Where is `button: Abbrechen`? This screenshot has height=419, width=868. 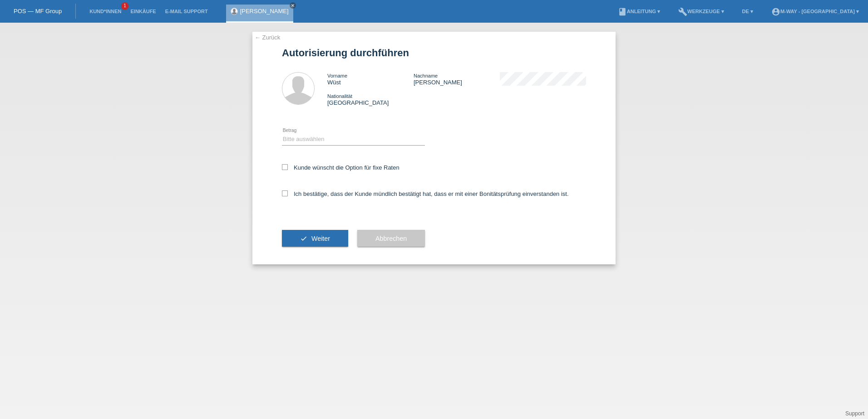 button: Abbrechen is located at coordinates (391, 239).